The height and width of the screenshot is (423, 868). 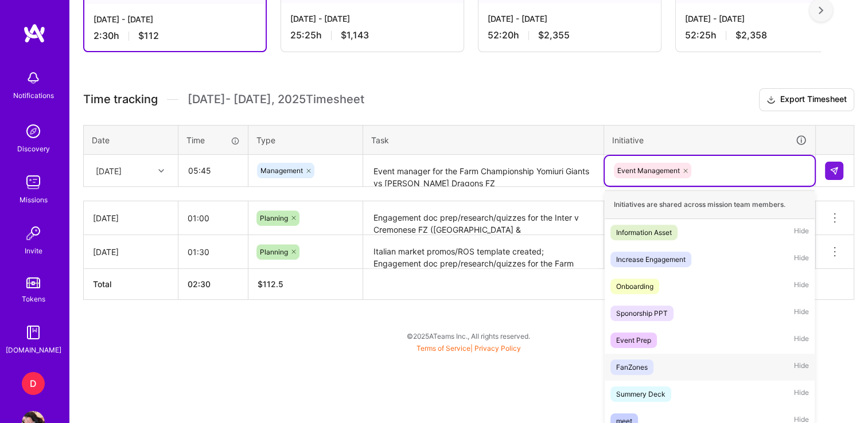 I want to click on div: Discovery, so click(x=33, y=149).